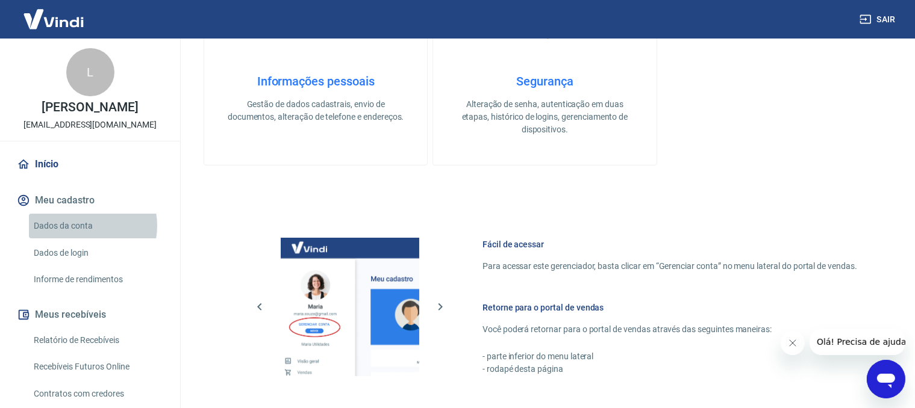 This screenshot has width=915, height=408. What do you see at coordinates (670, 369) in the screenshot?
I see `p: - rodapé desta página` at bounding box center [670, 369].